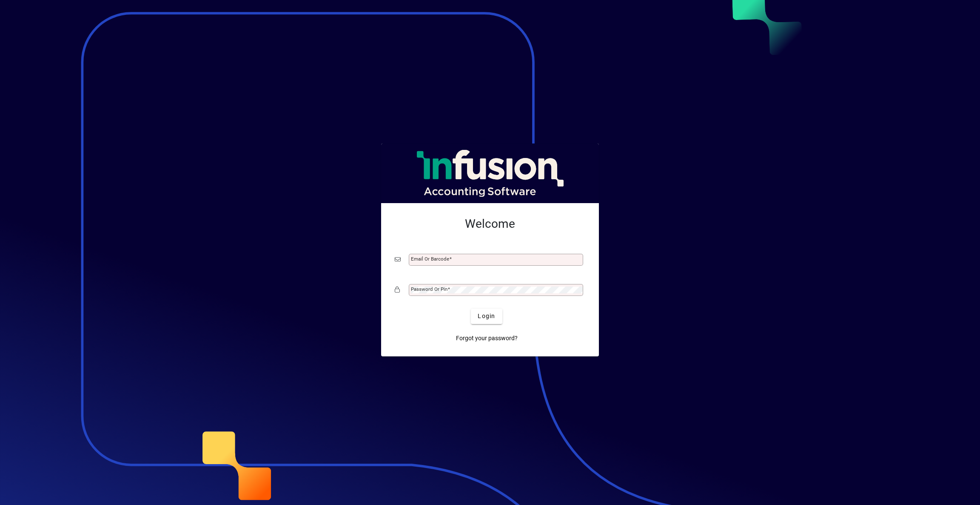  What do you see at coordinates (487, 316) in the screenshot?
I see `span: Login` at bounding box center [487, 316].